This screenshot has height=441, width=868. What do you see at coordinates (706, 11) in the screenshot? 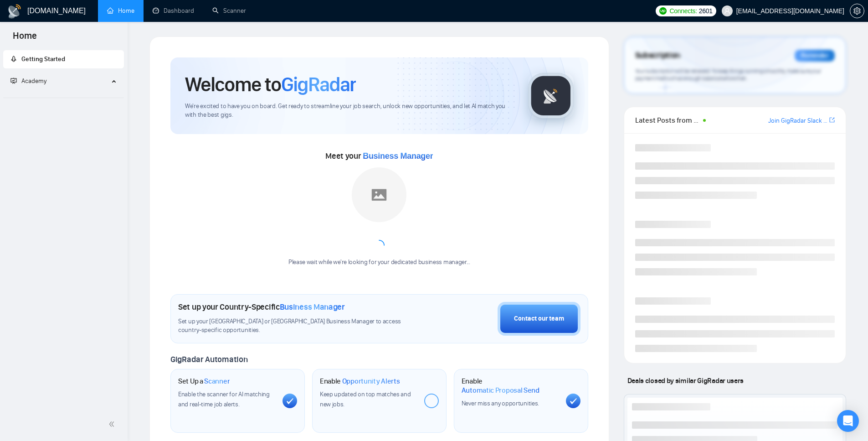
I see `span: 2601` at bounding box center [706, 11].